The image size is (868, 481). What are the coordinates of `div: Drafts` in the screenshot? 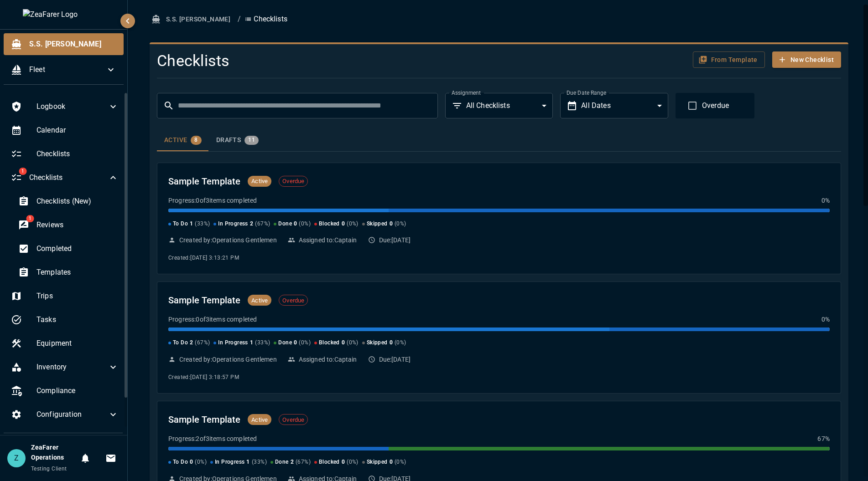 It's located at (237, 140).